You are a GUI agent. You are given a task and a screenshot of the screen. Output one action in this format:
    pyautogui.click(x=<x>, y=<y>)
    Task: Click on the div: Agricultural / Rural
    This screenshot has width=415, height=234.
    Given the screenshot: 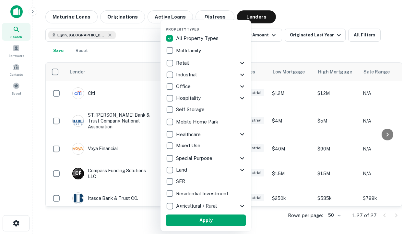 What is the action you would take?
    pyautogui.click(x=206, y=206)
    